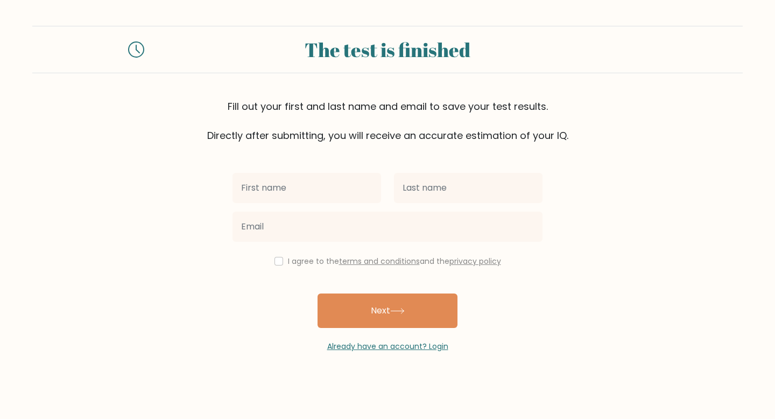  Describe the element at coordinates (388, 227) in the screenshot. I see `input: Email` at that location.